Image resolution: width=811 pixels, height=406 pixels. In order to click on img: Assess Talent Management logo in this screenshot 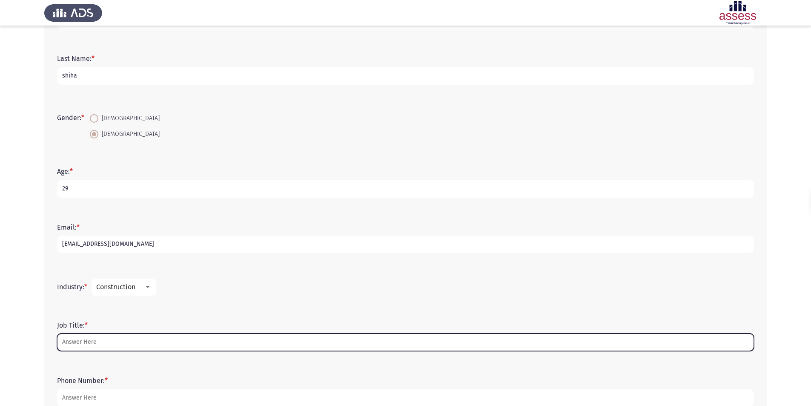, I will do `click(73, 13)`.